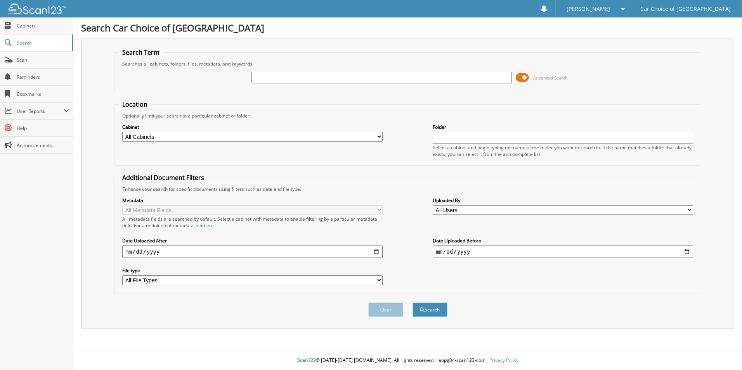 This screenshot has width=742, height=370. Describe the element at coordinates (43, 26) in the screenshot. I see `span: Cabinets` at that location.